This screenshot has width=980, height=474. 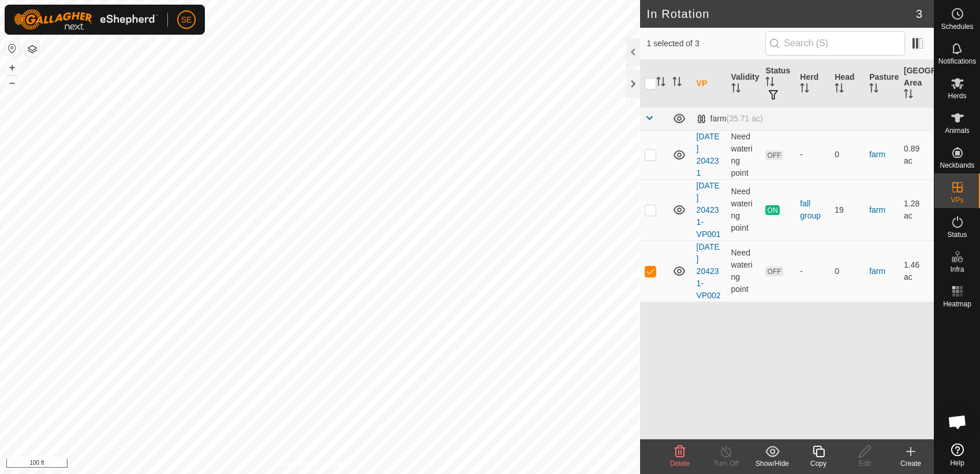 What do you see at coordinates (296, 464) in the screenshot?
I see `a: Privacy Policy` at bounding box center [296, 464].